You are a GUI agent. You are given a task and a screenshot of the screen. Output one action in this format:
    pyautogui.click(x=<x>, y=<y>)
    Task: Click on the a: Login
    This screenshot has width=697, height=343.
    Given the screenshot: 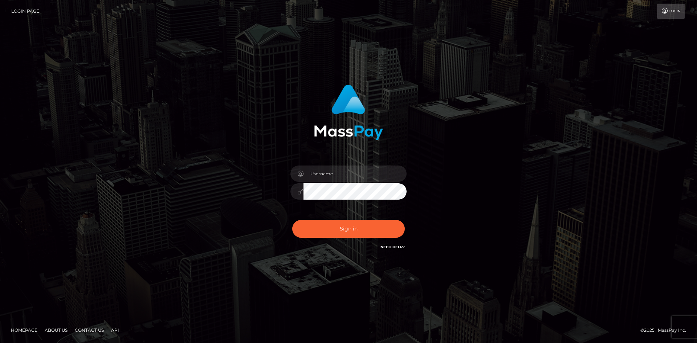 What is the action you would take?
    pyautogui.click(x=671, y=11)
    